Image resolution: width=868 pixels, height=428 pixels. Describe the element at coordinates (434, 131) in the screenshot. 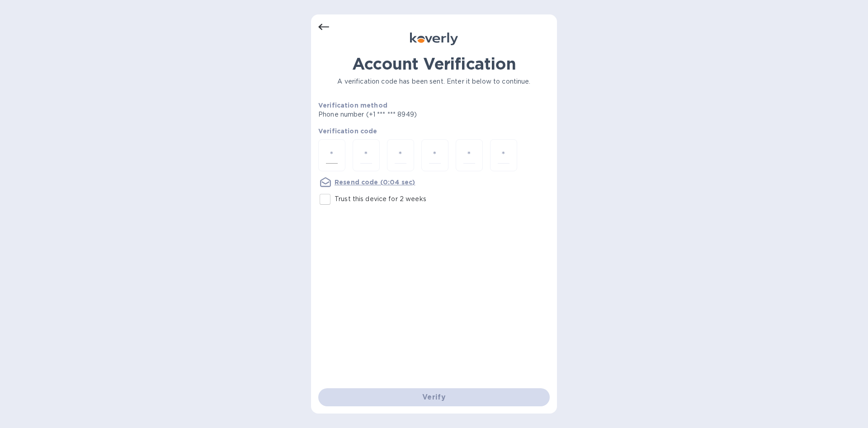

I see `p: Verification code` at that location.